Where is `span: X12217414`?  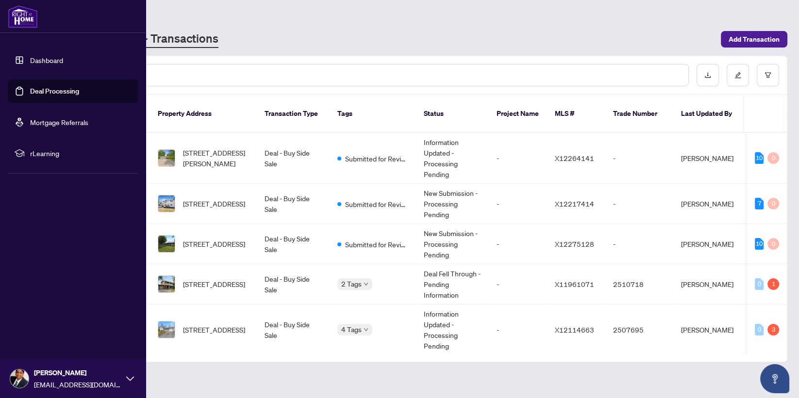
span: X12217414 is located at coordinates (574, 204).